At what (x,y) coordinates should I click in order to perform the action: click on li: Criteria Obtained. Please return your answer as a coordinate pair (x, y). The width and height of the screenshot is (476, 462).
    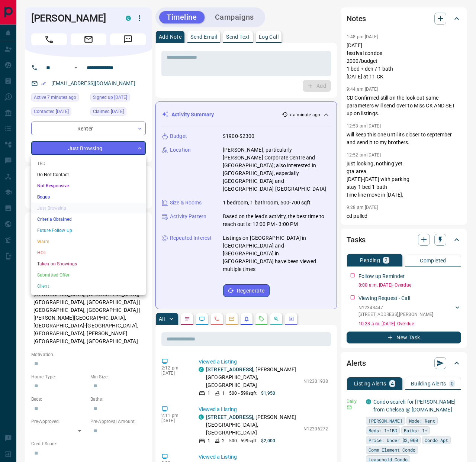
    Looking at the image, I should click on (89, 219).